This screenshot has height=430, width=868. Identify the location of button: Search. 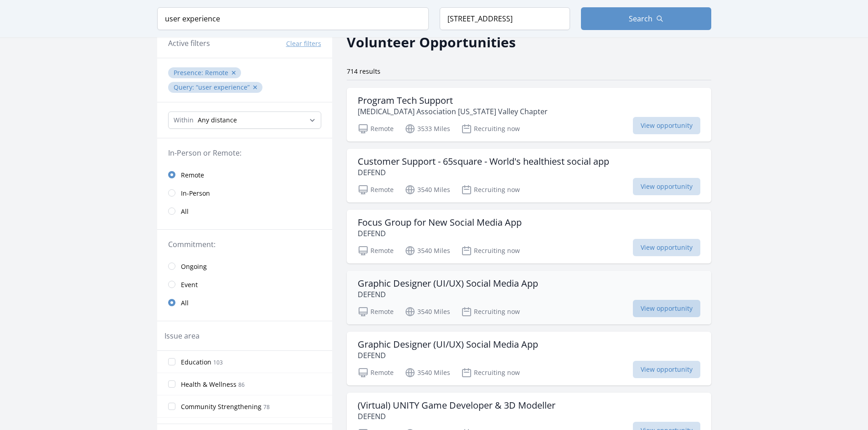
(646, 19).